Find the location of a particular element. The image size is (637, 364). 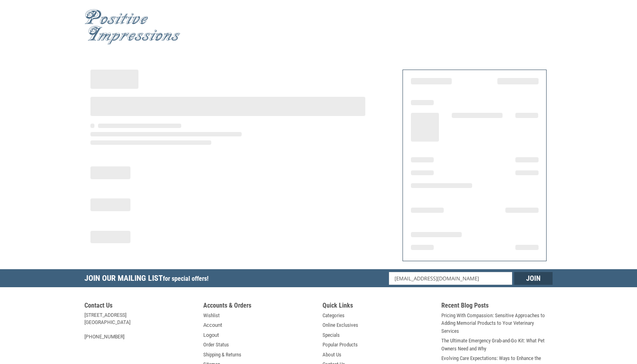

h5: Quick Links is located at coordinates (378, 306).